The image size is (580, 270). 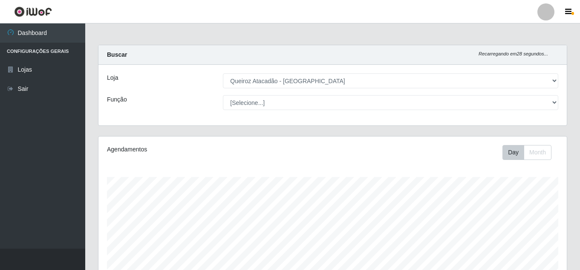 I want to click on label: Função, so click(x=117, y=99).